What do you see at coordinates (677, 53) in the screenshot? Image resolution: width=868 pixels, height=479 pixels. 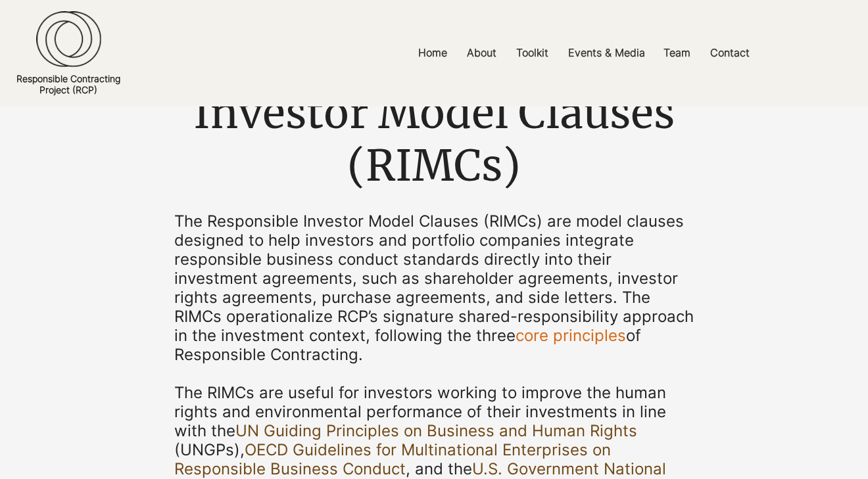 I see `a: Team` at bounding box center [677, 53].